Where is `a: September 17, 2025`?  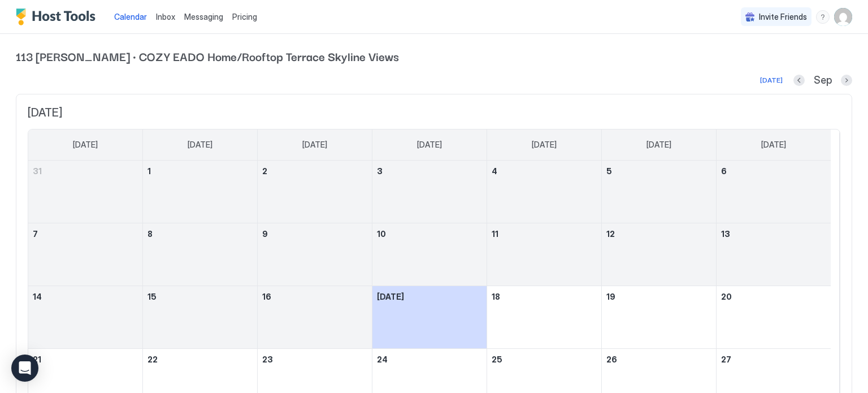 a: September 17, 2025 is located at coordinates (429, 297).